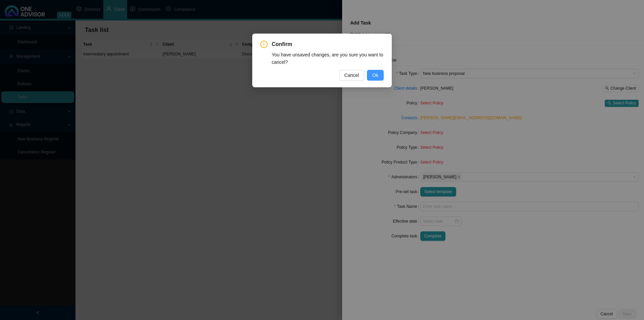  I want to click on span: Cancel, so click(352, 75).